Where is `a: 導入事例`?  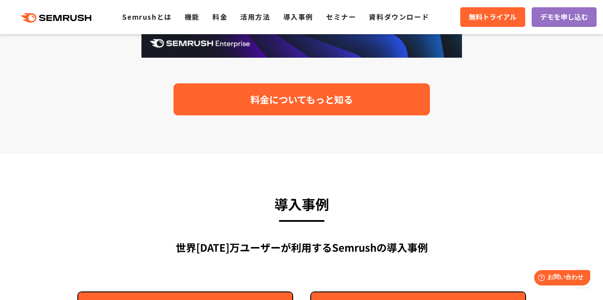 a: 導入事例 is located at coordinates (298, 17).